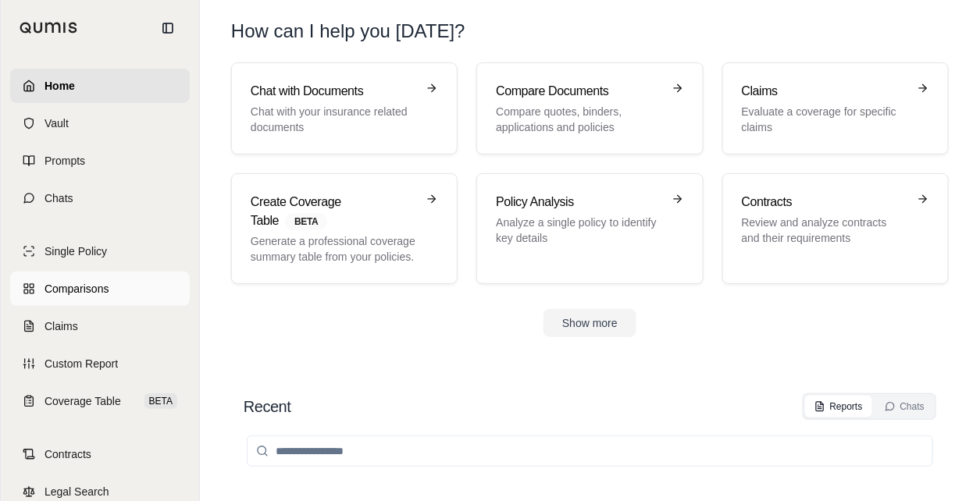 The height and width of the screenshot is (501, 980). I want to click on a: Coverage TableBETA, so click(100, 401).